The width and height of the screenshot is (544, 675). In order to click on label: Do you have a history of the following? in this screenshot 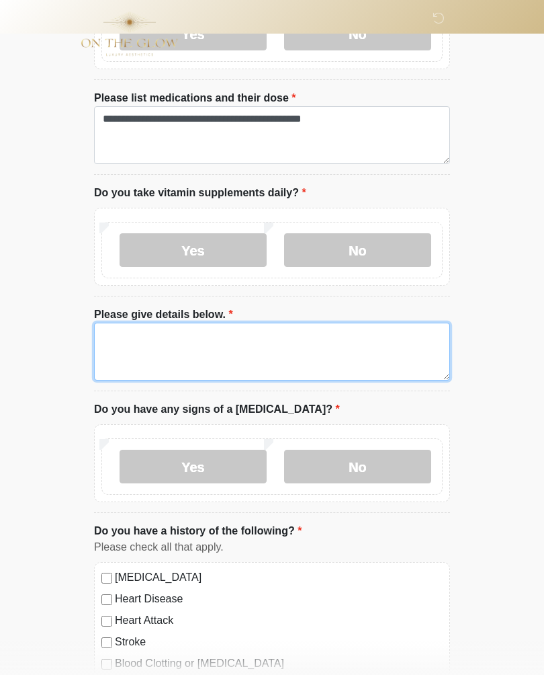, I will do `click(198, 531)`.